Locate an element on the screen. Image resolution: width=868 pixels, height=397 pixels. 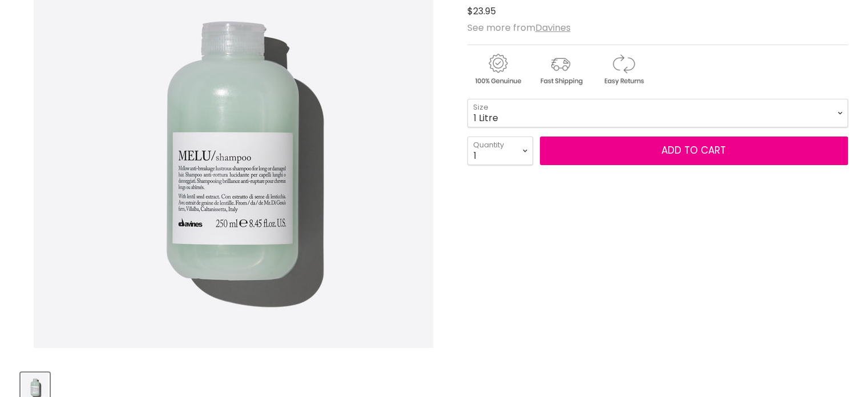
img: returns.gif is located at coordinates (623, 69).